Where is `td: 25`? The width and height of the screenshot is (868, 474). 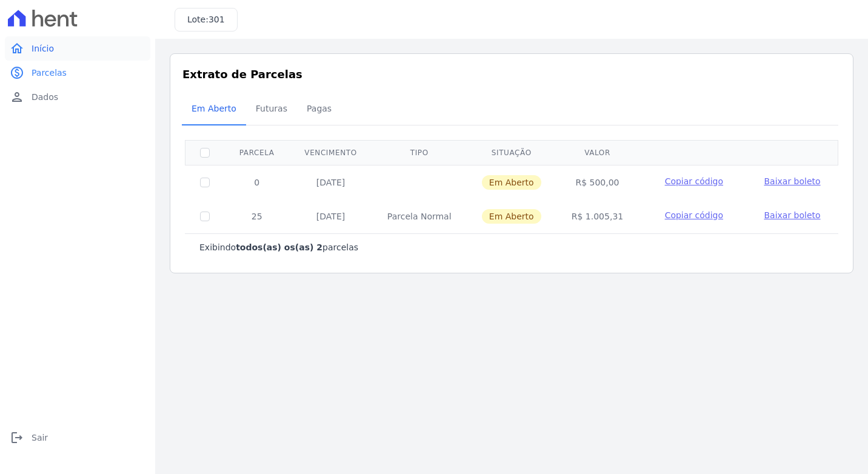 td: 25 is located at coordinates (257, 216).